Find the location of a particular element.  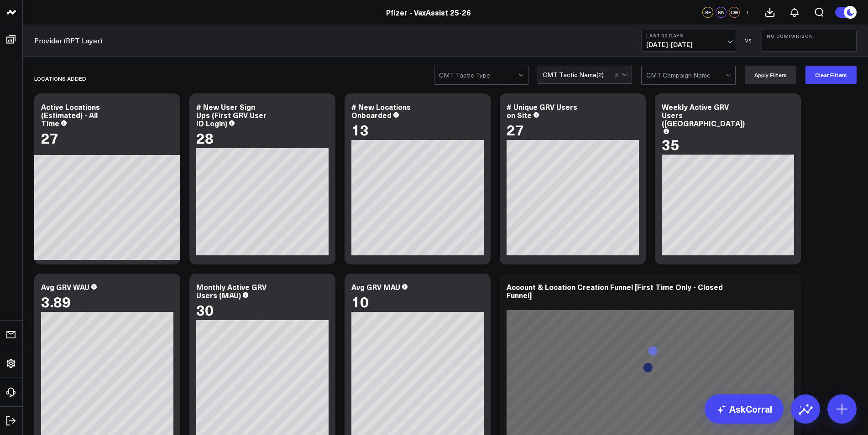

button: No Comparison is located at coordinates (809, 41).